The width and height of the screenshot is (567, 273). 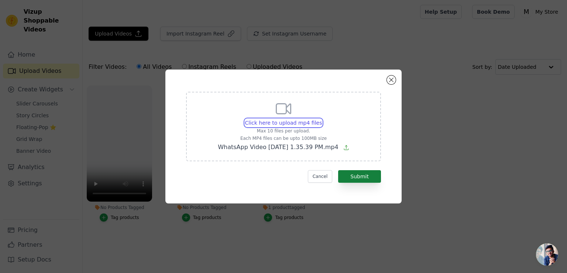 I want to click on button: Cancel, so click(x=320, y=176).